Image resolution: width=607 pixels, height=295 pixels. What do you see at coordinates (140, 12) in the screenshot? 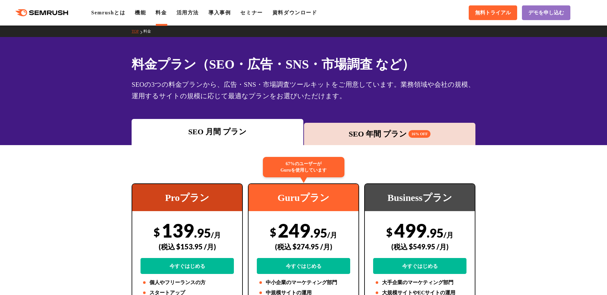
I see `a: 機能` at bounding box center [140, 12].